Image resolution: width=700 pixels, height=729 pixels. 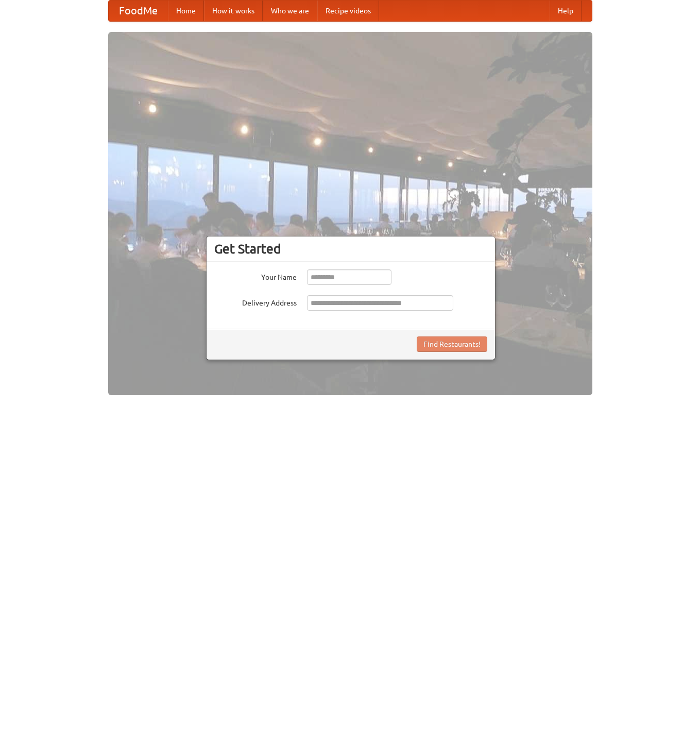 What do you see at coordinates (350, 249) in the screenshot?
I see `h3: Get Started` at bounding box center [350, 249].